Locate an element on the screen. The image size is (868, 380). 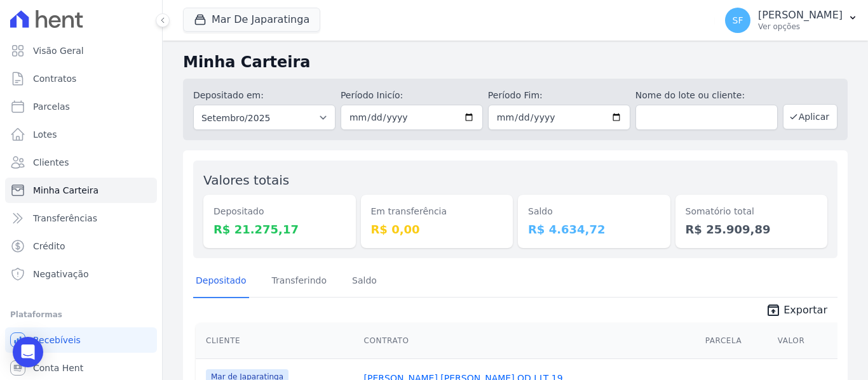
span: Lotes is located at coordinates (45, 135).